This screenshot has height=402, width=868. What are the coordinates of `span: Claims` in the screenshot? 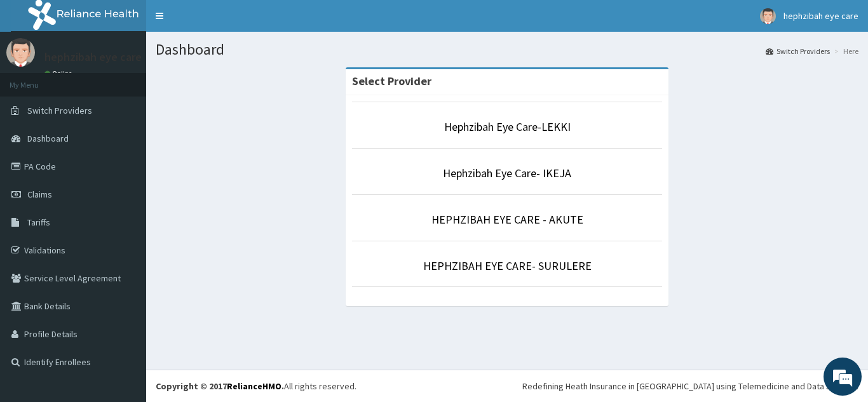 It's located at (39, 194).